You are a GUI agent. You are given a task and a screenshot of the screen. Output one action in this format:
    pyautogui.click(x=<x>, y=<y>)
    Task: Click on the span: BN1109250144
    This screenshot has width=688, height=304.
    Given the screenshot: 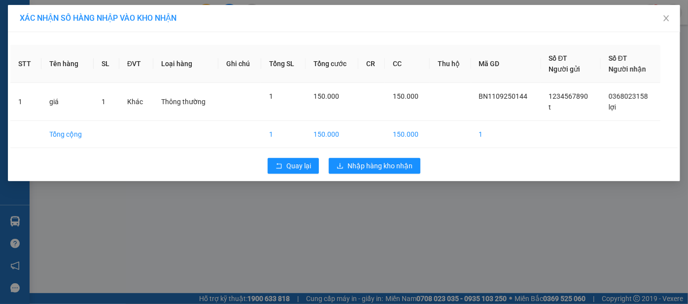 What is the action you would take?
    pyautogui.click(x=503, y=96)
    